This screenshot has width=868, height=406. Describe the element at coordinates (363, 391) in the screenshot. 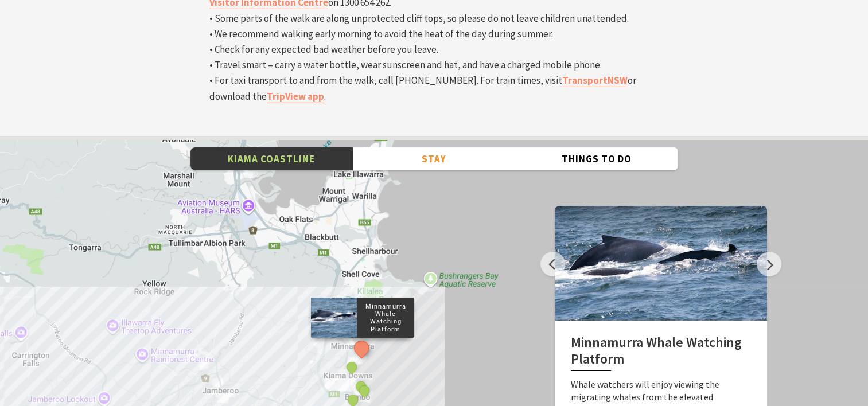

I see `button: See detail about Bombo Headland` at that location.